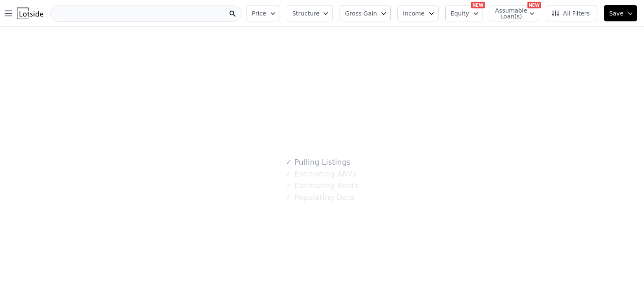 The width and height of the screenshot is (644, 306). I want to click on span: Price, so click(259, 14).